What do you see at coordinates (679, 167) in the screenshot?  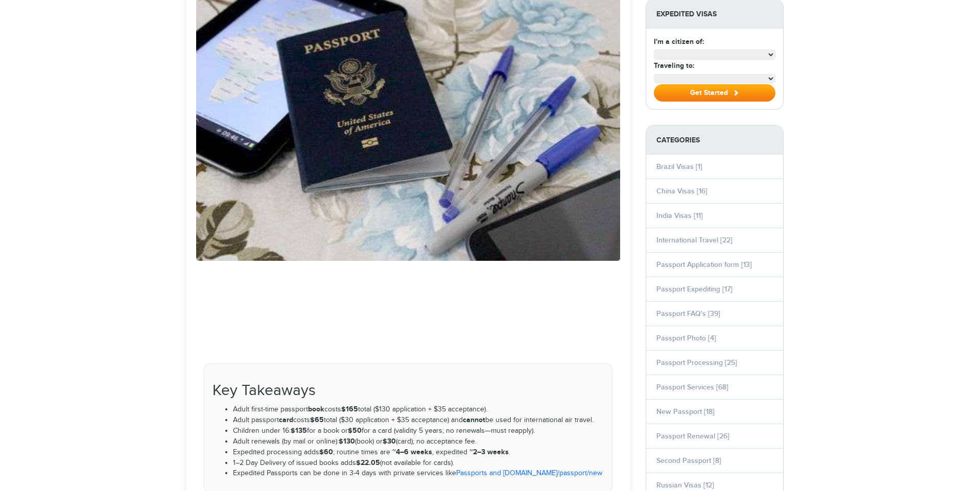 I see `a: Brazil Visas [1]` at bounding box center [679, 167].